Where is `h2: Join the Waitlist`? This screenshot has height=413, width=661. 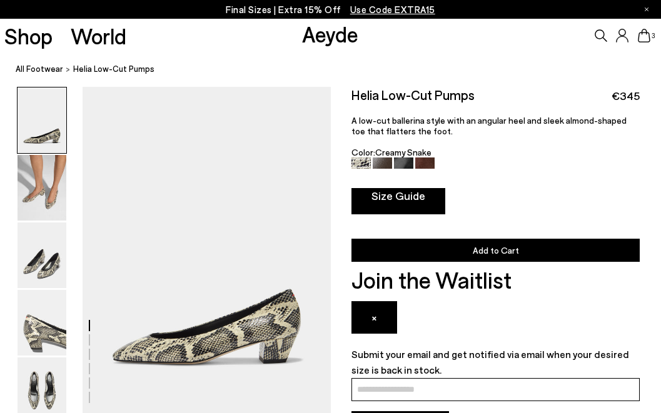
h2: Join the Waitlist is located at coordinates (495, 280).